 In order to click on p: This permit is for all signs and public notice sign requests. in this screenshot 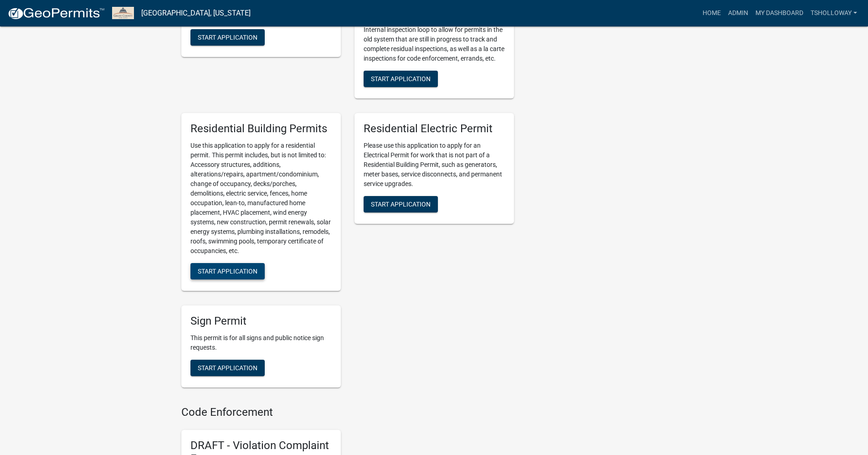, I will do `click(261, 343)`.